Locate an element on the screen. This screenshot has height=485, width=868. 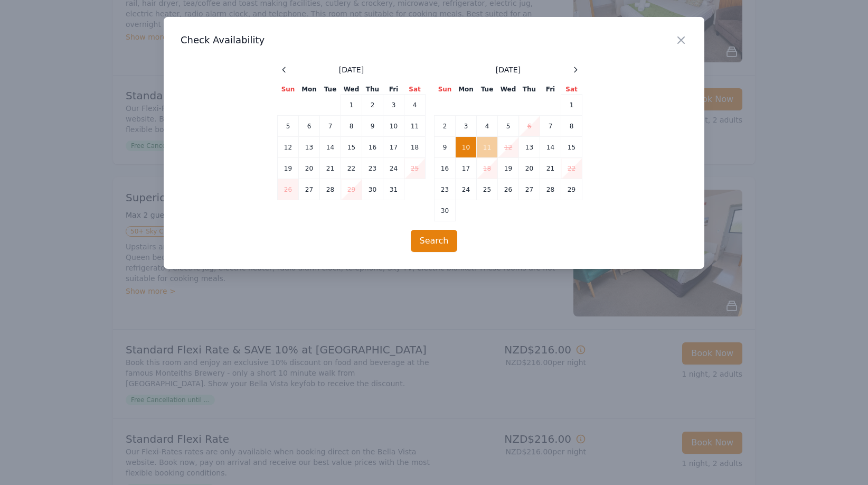
td: 31 is located at coordinates (394, 189).